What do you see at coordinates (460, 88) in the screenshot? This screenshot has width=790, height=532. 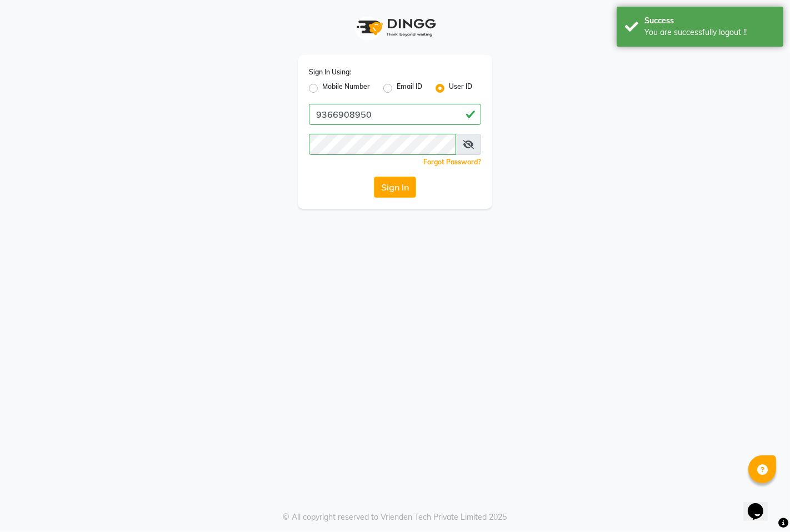 I see `label: User ID` at bounding box center [460, 88].